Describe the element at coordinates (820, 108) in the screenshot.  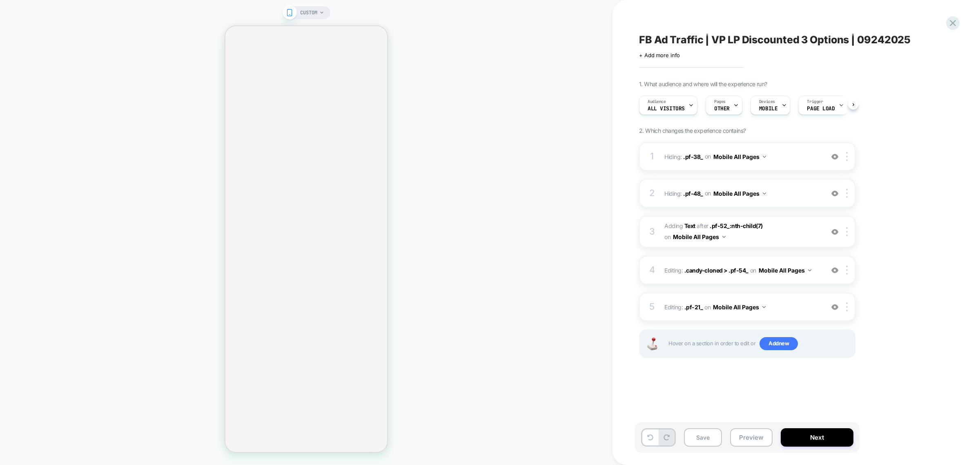
I see `span: Page Load` at that location.